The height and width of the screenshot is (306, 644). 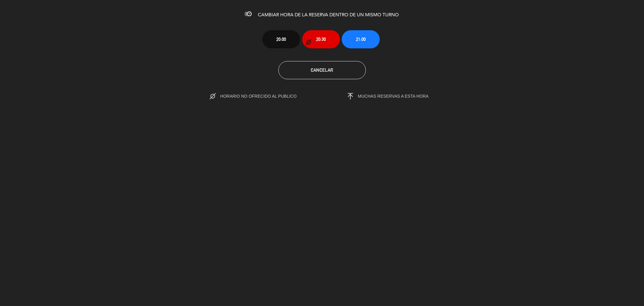 What do you see at coordinates (281, 39) in the screenshot?
I see `span: 20:00` at bounding box center [281, 39].